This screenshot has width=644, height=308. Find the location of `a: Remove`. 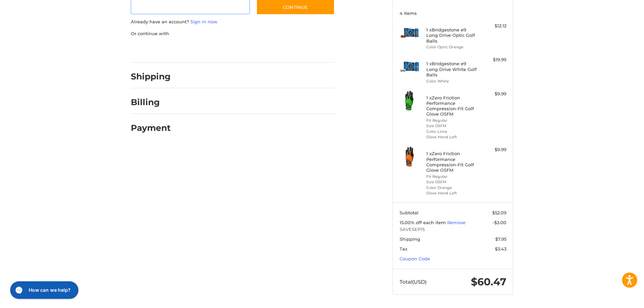

a: Remove is located at coordinates (457, 223).